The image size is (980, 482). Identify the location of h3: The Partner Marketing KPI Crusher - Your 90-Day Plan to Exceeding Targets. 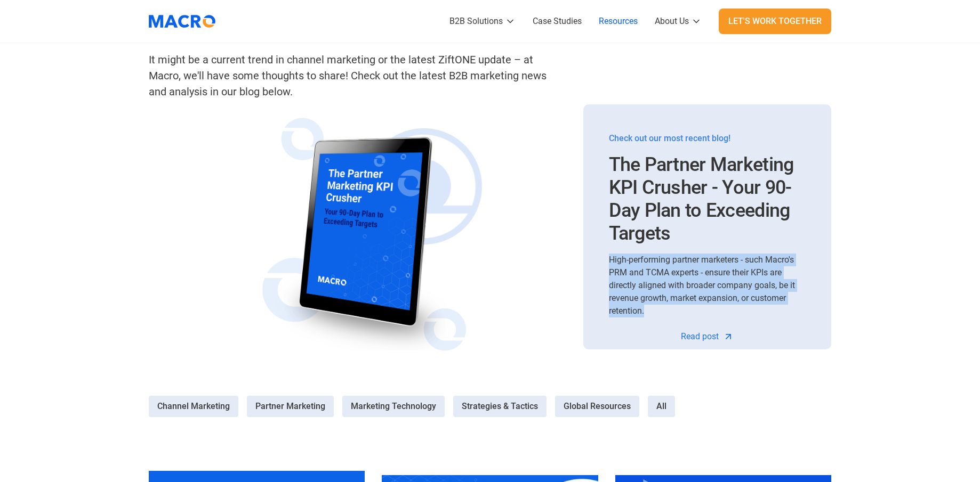
(707, 200).